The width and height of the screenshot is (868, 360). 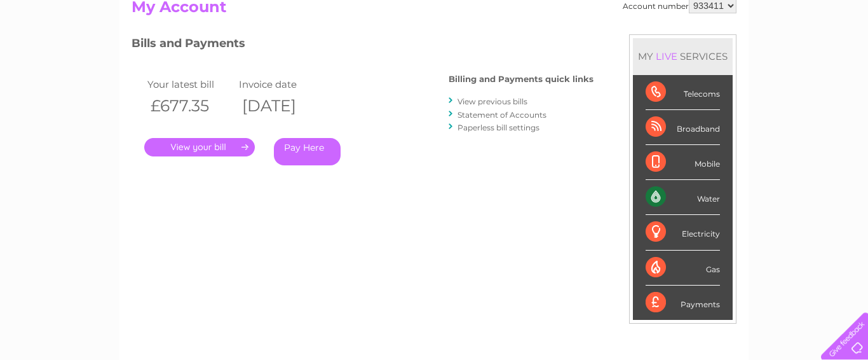 I want to click on a: Pay Here, so click(x=307, y=152).